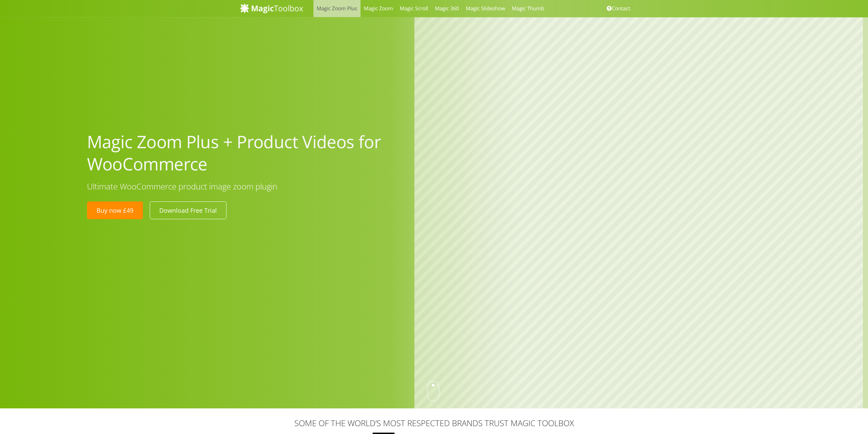 The image size is (868, 434). Describe the element at coordinates (188, 211) in the screenshot. I see `a: Download Free Trial` at that location.